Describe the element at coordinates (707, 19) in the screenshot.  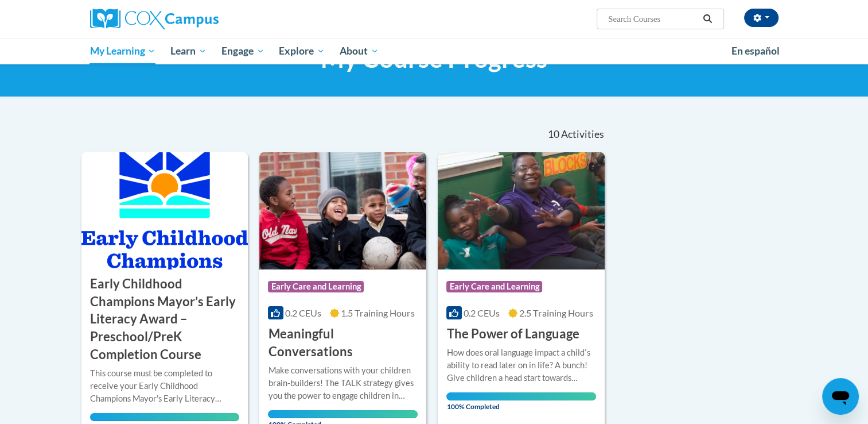
I see `button: Search` at that location.